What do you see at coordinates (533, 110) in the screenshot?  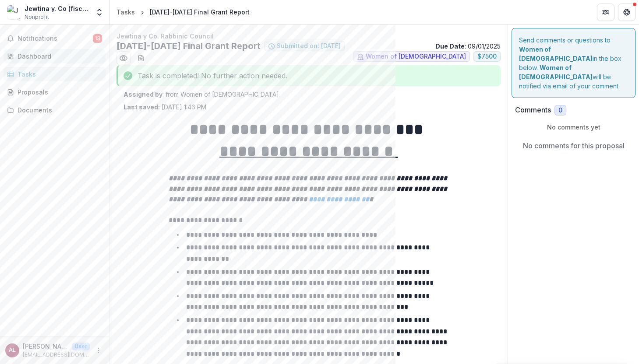 I see `h2: Comments` at bounding box center [533, 110].